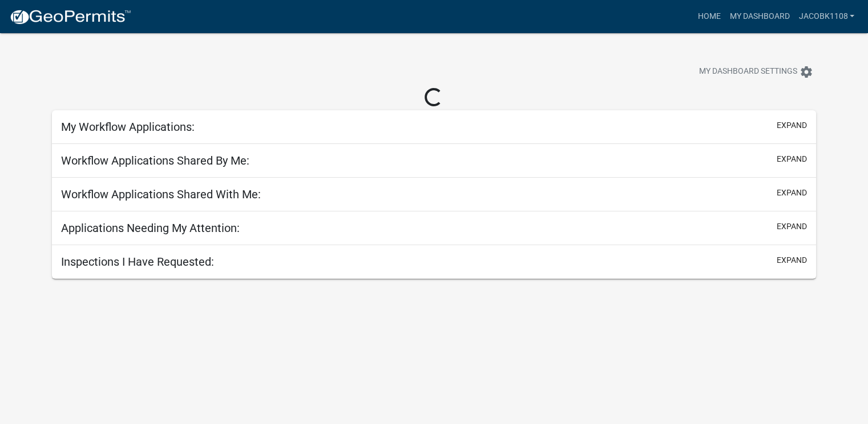 The height and width of the screenshot is (424, 868). Describe the element at coordinates (128, 127) in the screenshot. I see `h5: My Workflow Applications:` at that location.